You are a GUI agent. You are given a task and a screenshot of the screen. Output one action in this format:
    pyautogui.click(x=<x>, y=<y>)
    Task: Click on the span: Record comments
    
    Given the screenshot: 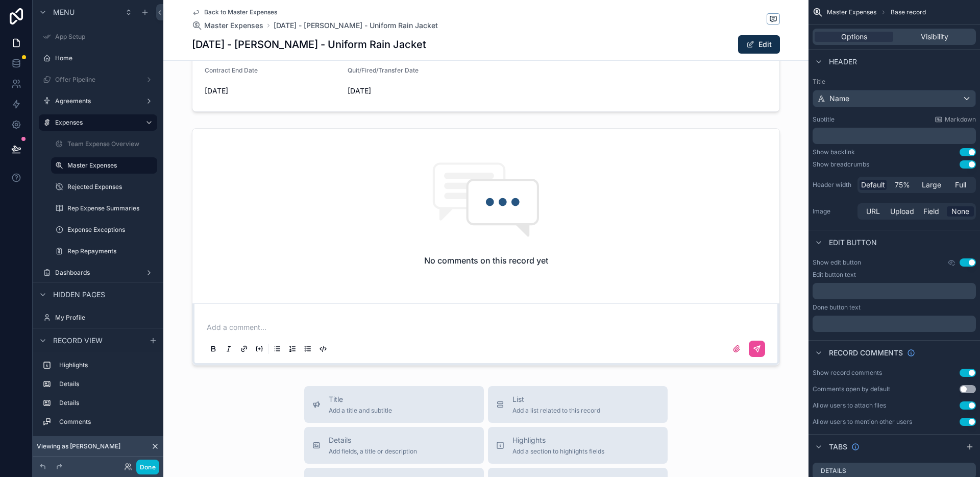 What is the action you would take?
    pyautogui.click(x=866, y=353)
    